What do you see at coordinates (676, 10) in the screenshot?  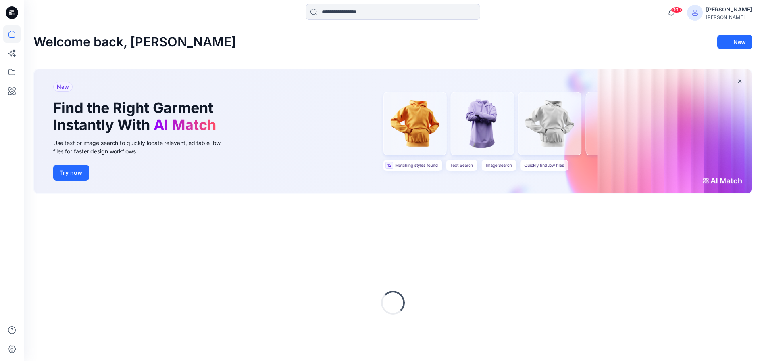 I see `span: 99+` at bounding box center [676, 10].